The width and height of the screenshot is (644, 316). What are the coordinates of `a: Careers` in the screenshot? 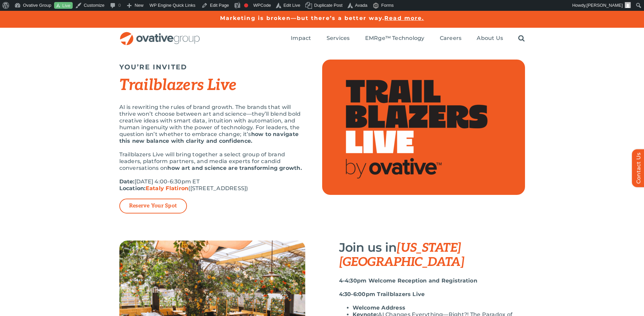 It's located at (451, 38).